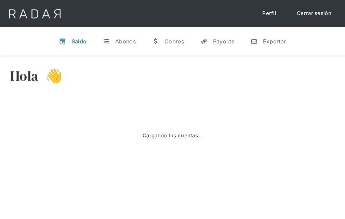 The width and height of the screenshot is (345, 219). Describe the element at coordinates (254, 41) in the screenshot. I see `div: n` at that location.